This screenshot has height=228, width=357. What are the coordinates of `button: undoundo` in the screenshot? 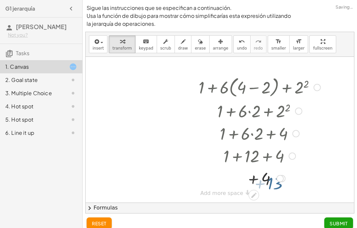 It's located at (242, 44).